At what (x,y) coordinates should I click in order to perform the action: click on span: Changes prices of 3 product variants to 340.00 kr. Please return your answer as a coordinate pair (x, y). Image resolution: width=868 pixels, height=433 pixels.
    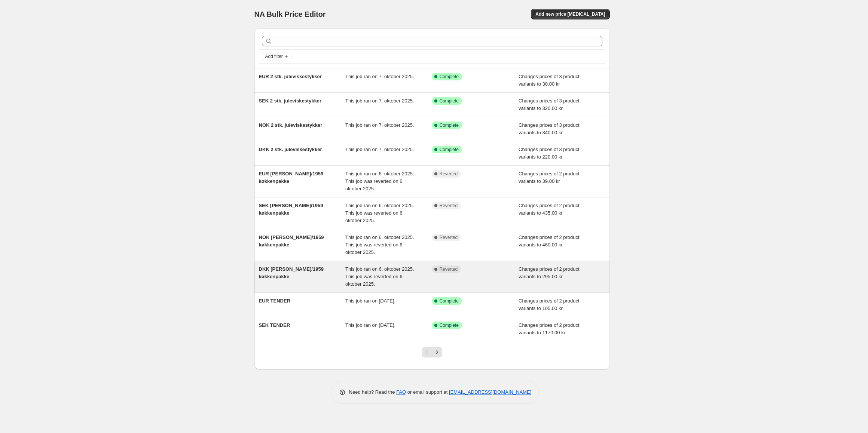
    Looking at the image, I should click on (549, 129).